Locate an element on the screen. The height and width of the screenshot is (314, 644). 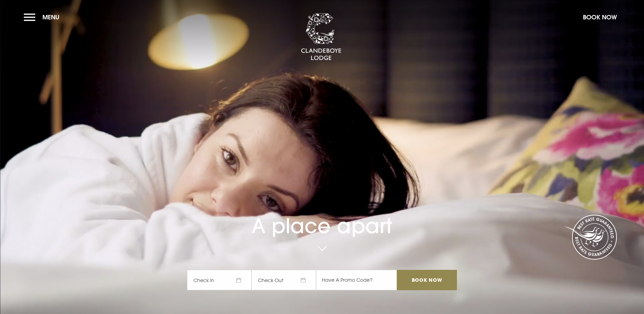
button: Book Now is located at coordinates (600, 17).